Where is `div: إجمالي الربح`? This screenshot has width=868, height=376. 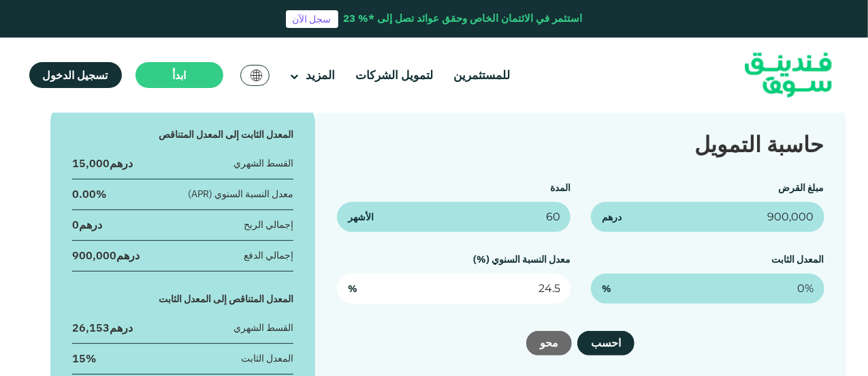
div: إجمالي الربح is located at coordinates (269, 224).